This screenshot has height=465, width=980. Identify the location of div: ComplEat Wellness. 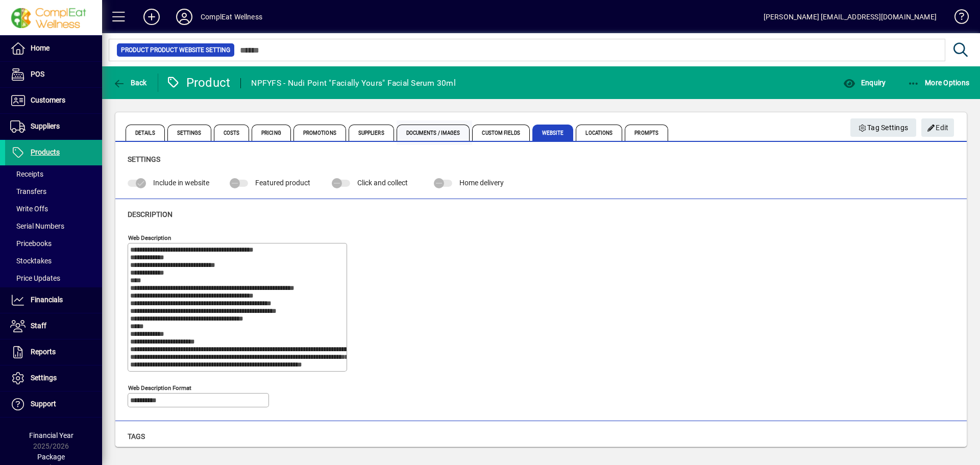
(231, 17).